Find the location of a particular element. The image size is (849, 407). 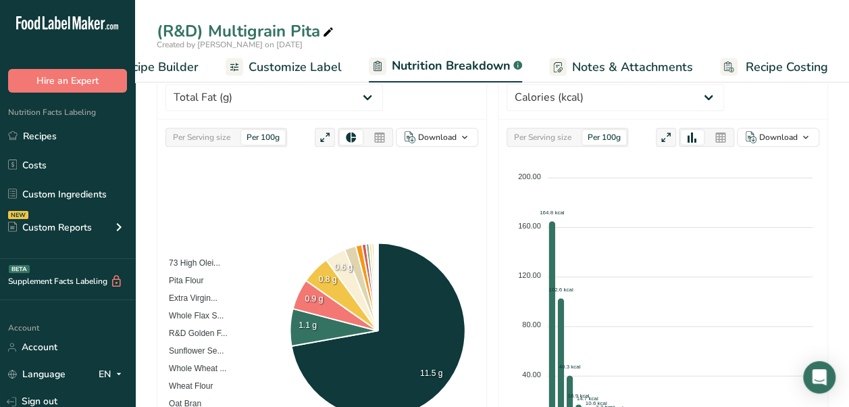

span: Extra Virgin... is located at coordinates (188, 298).